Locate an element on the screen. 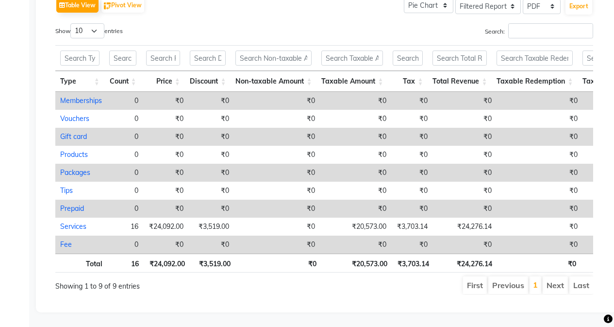  th: ₹20,573.00 is located at coordinates (357, 263).